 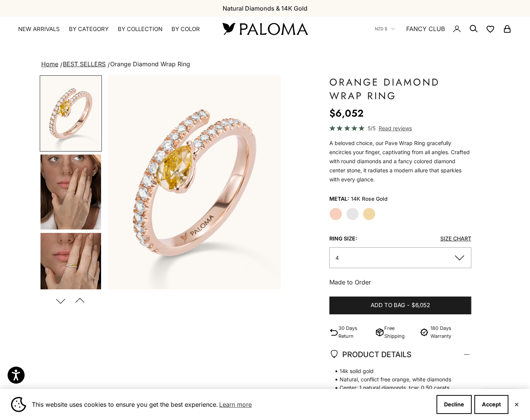 What do you see at coordinates (451, 332) in the screenshot?
I see `p: 180 Days Warranty` at bounding box center [451, 332].